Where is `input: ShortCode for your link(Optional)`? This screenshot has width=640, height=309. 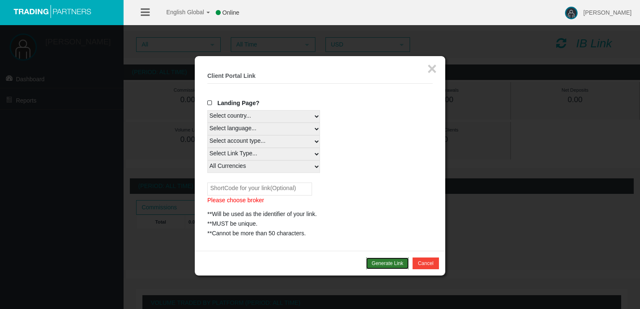
input: ShortCode for your link(Optional) is located at coordinates (260, 189).